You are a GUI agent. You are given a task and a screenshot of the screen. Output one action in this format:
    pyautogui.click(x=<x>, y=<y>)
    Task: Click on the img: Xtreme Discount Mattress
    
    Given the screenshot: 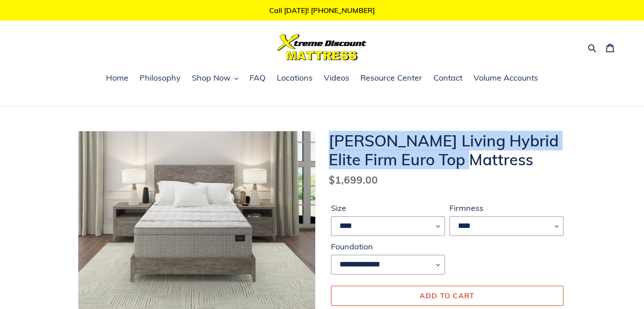 What is the action you would take?
    pyautogui.click(x=322, y=47)
    